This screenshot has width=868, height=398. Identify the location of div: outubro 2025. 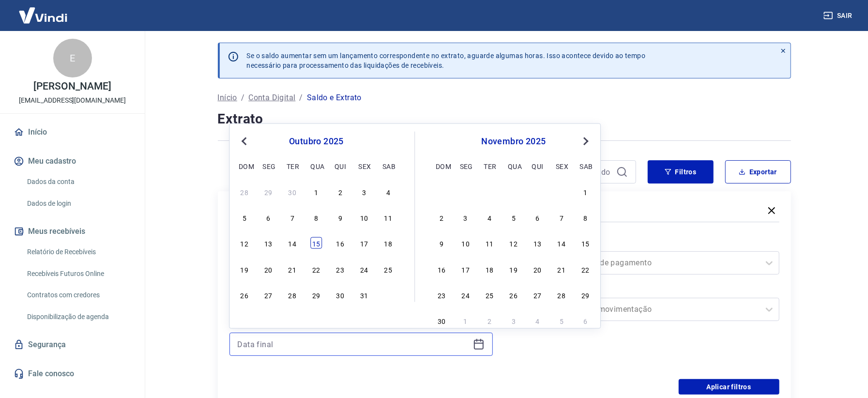
(316, 142).